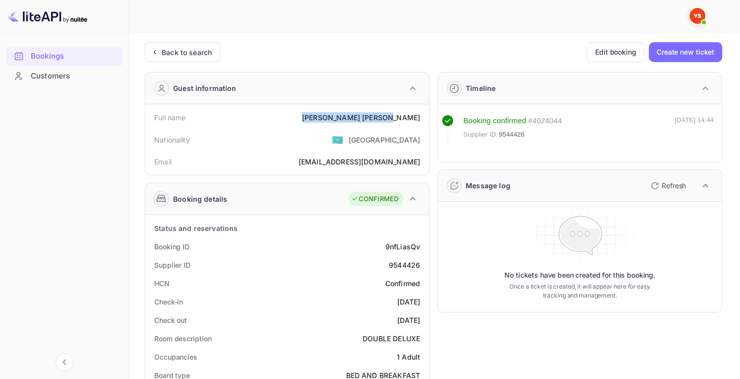 The image size is (740, 379). Describe the element at coordinates (172, 264) in the screenshot. I see `ya-tr-span: Supplier ID` at that location.